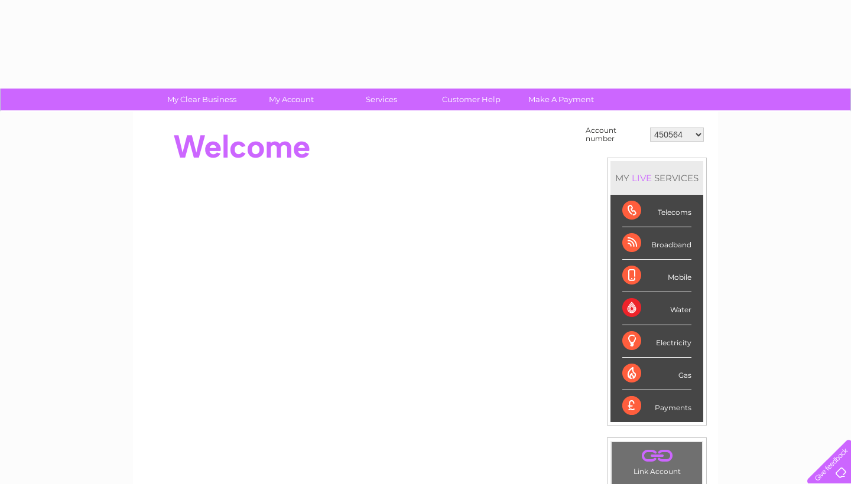  Describe the element at coordinates (291, 99) in the screenshot. I see `a: My Account` at that location.